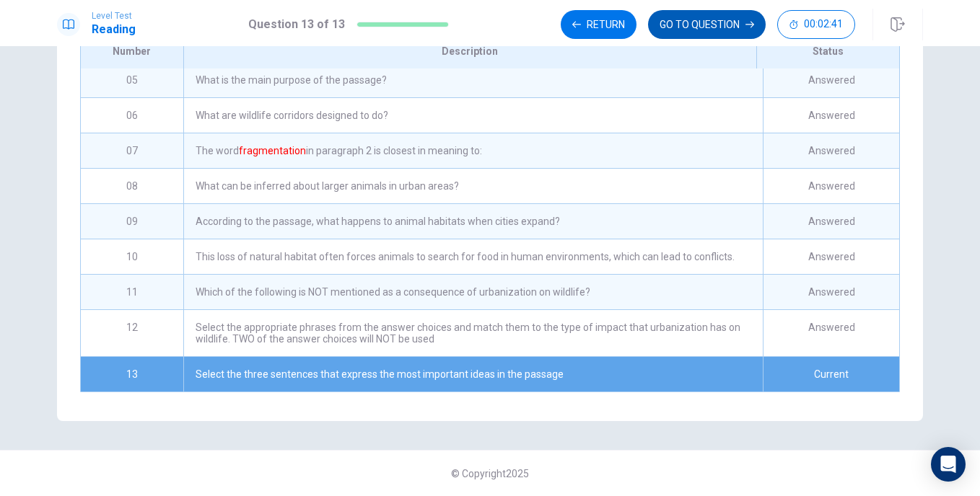 This screenshot has width=980, height=496. I want to click on div: Open Intercom Messenger, so click(948, 464).